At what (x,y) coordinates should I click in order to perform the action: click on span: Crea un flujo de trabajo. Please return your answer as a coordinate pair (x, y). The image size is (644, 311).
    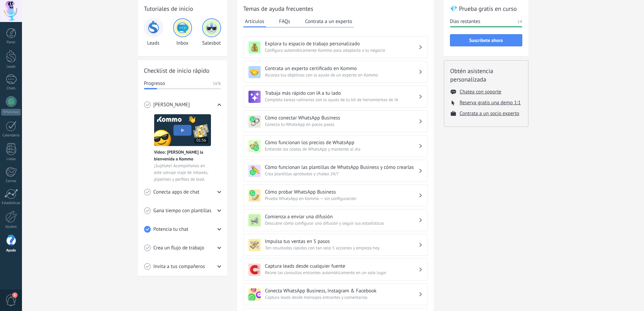
    Looking at the image, I should click on (179, 248).